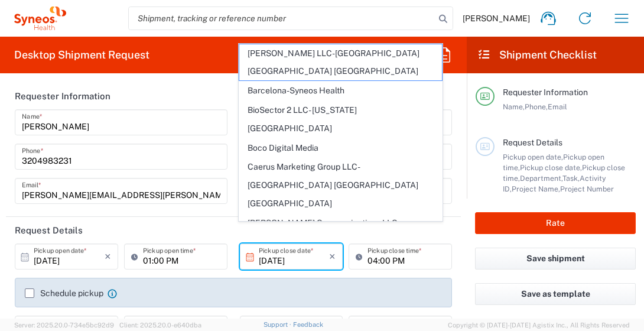 This screenshot has width=644, height=331. Describe the element at coordinates (536, 106) in the screenshot. I see `span: Phone,` at that location.